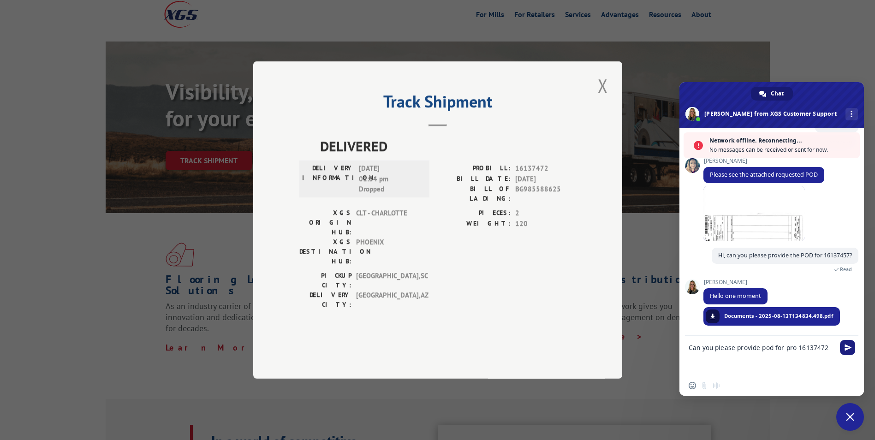 The image size is (875, 440). I want to click on span: Hi, can you please provide the POD for 16137457?, so click(785, 255).